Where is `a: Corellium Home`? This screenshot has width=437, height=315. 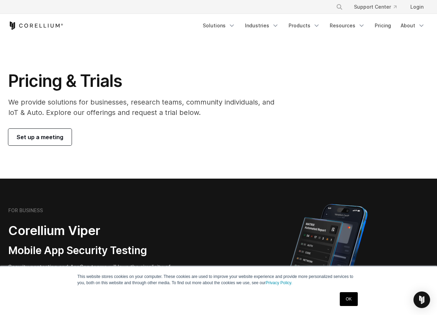
a: Corellium Home is located at coordinates (36, 26).